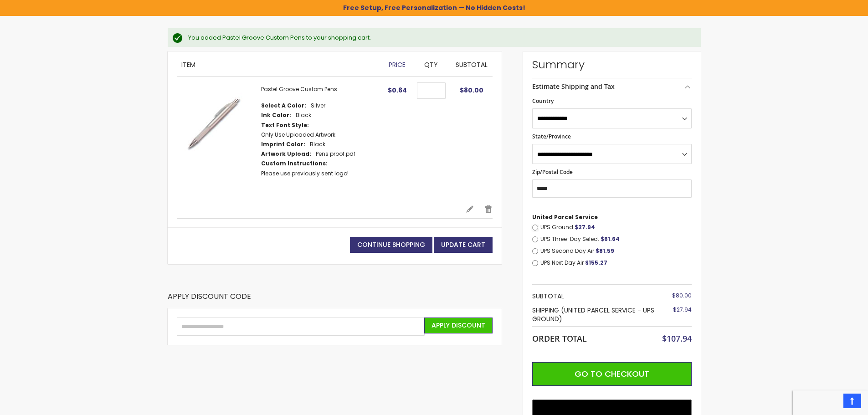  I want to click on span: $61.64, so click(610, 239).